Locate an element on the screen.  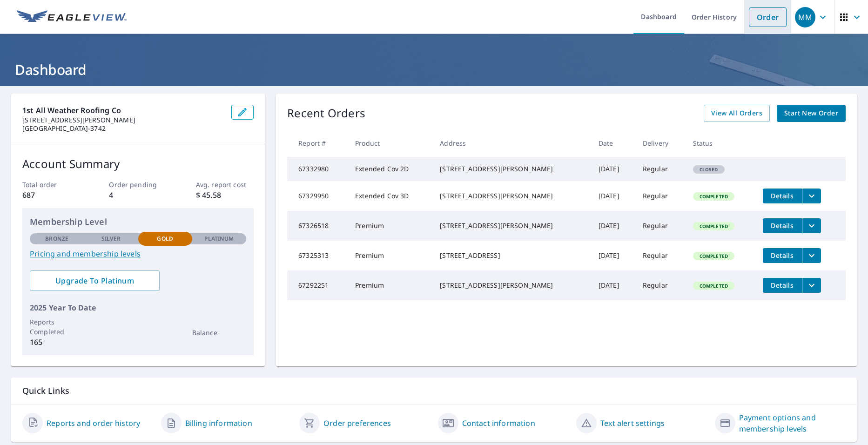
span: Closed is located at coordinates (709, 169).